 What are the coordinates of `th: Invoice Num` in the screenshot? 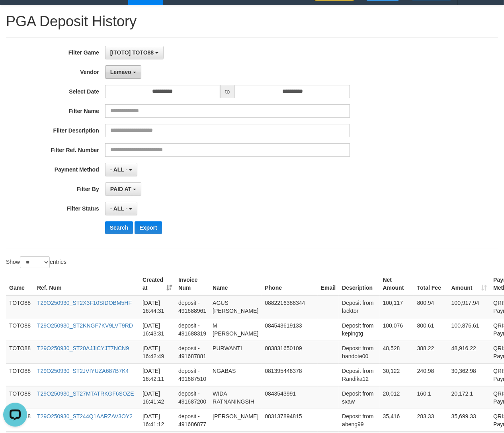 It's located at (193, 283).